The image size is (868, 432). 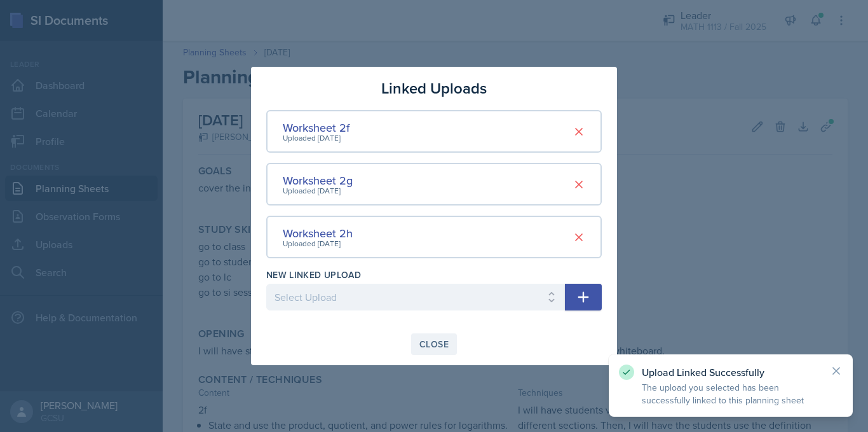 I want to click on div: Worksheet 2g, so click(x=318, y=180).